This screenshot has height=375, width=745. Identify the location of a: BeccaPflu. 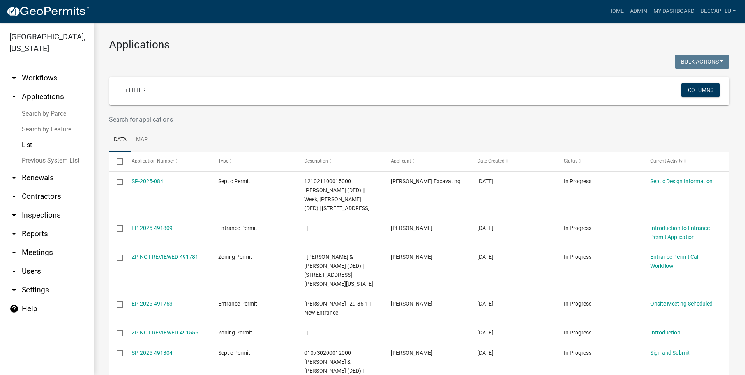
(718, 11).